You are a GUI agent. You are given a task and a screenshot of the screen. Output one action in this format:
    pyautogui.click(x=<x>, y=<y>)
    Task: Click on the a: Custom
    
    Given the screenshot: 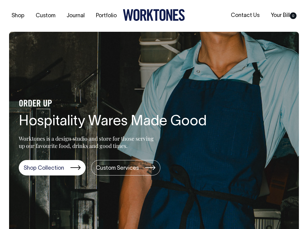 What is the action you would take?
    pyautogui.click(x=45, y=16)
    